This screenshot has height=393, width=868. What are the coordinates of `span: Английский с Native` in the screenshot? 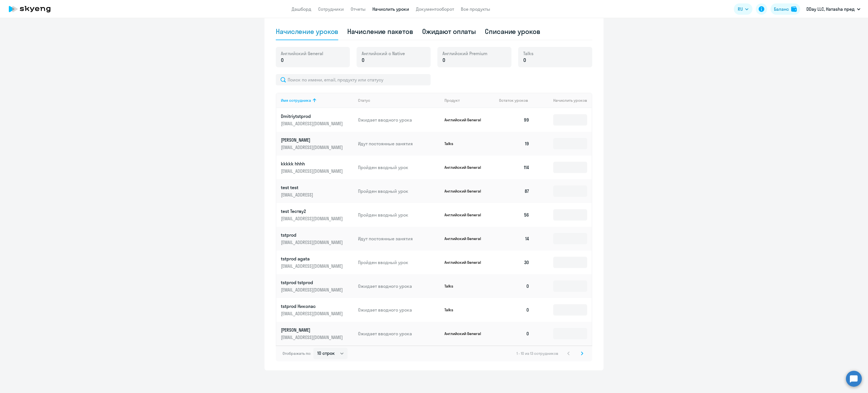 It's located at (383, 54).